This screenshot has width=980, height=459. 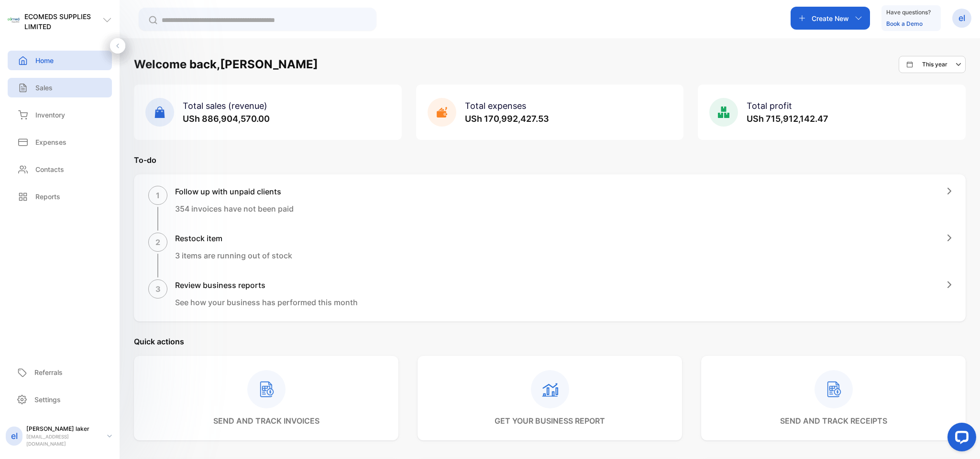 I want to click on p: get your business report, so click(x=549, y=421).